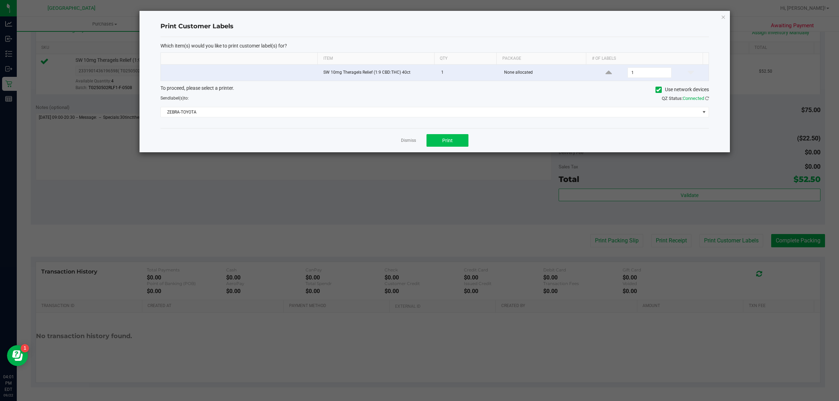  What do you see at coordinates (644, 59) in the screenshot?
I see `th: # of labels` at bounding box center [644, 59].